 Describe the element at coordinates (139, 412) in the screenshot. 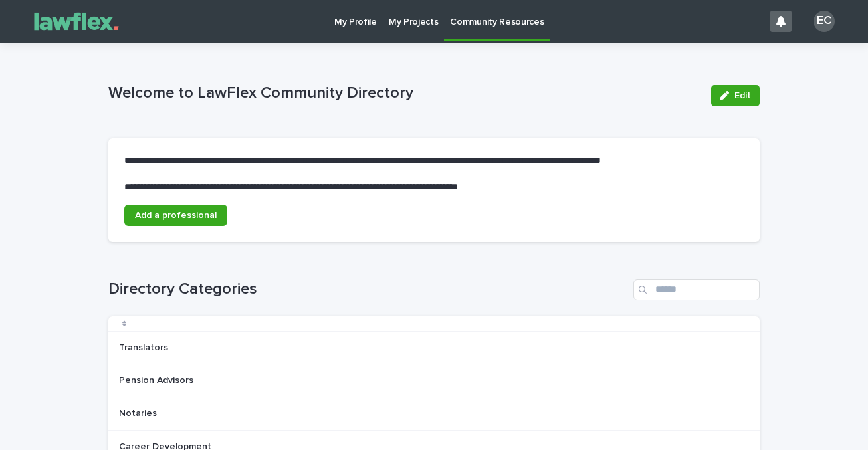

I see `p: Notaries` at that location.